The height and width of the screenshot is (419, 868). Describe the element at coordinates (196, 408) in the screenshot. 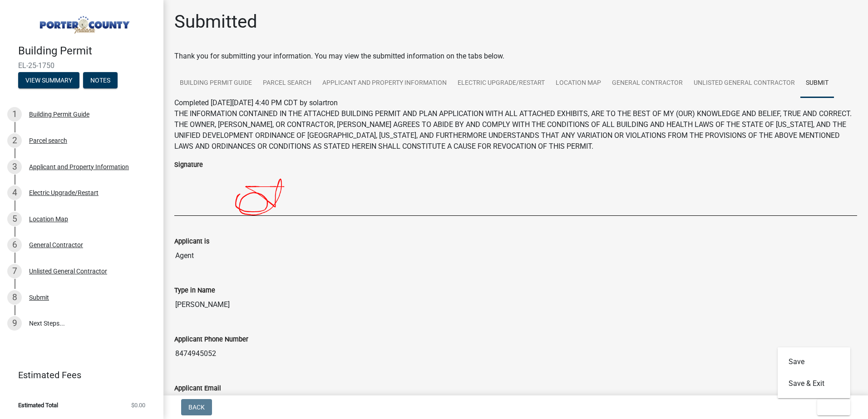

I see `span: Back` at that location.